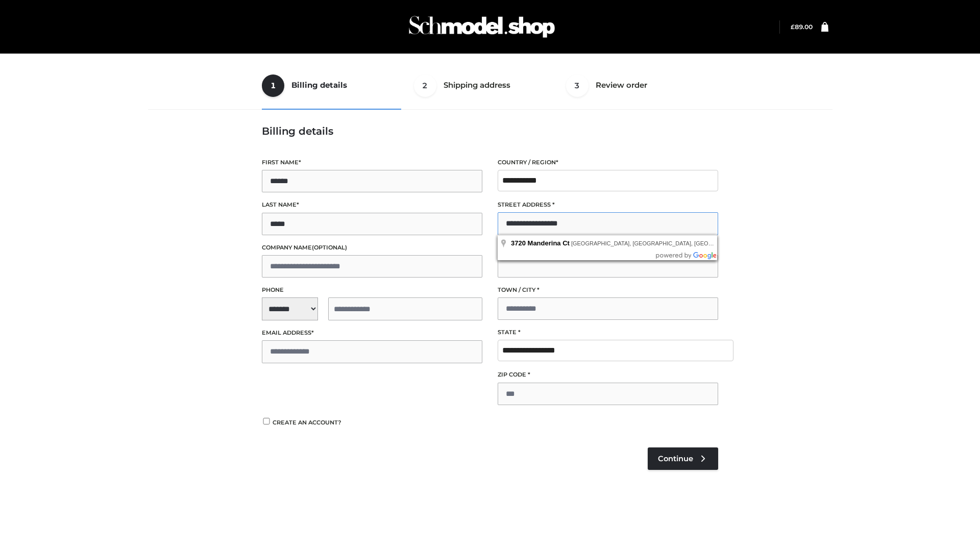 This screenshot has width=980, height=551. Describe the element at coordinates (802, 27) in the screenshot. I see `a: £89.00` at that location.